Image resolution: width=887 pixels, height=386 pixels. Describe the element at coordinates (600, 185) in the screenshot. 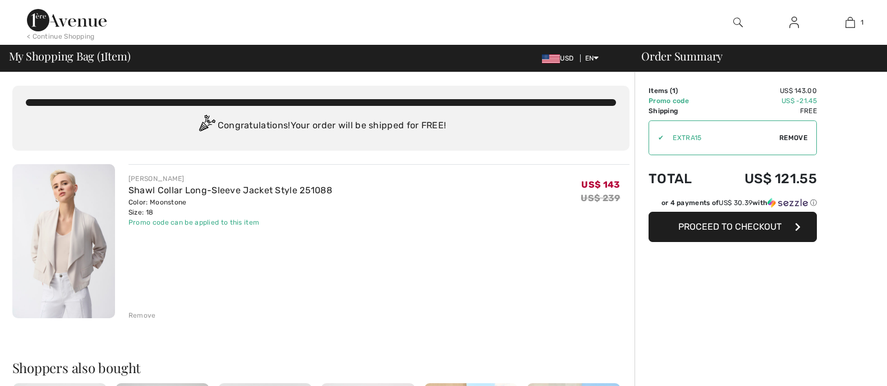

I see `span: US$ 143` at that location.